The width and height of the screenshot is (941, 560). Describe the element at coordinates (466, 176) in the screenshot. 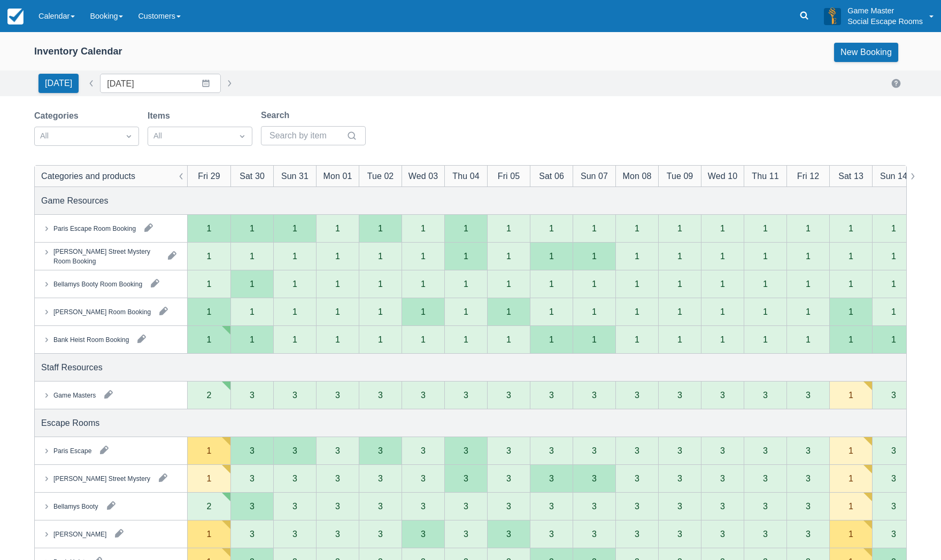

I see `div: Thu 04` at that location.